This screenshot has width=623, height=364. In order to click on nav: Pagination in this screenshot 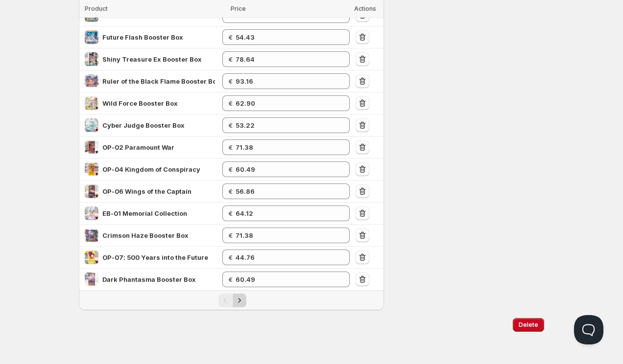, I will do `click(231, 300)`.